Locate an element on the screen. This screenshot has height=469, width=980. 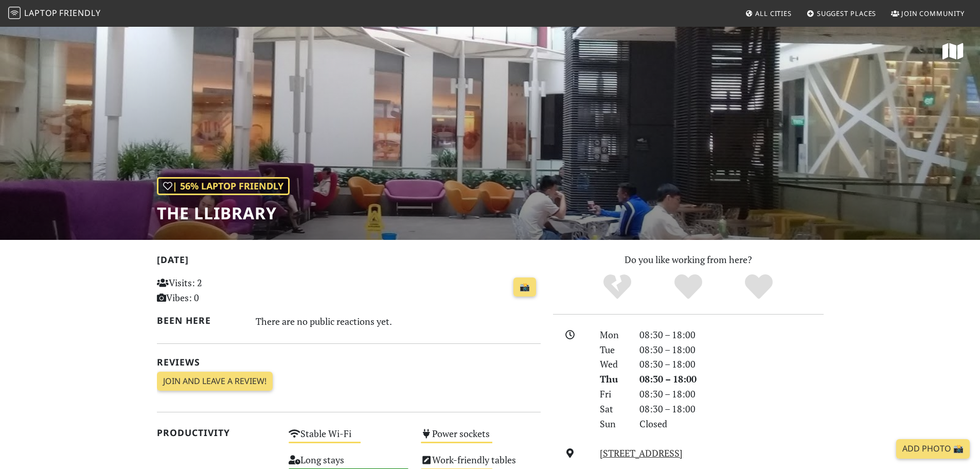
div: Mon is located at coordinates (614, 334).